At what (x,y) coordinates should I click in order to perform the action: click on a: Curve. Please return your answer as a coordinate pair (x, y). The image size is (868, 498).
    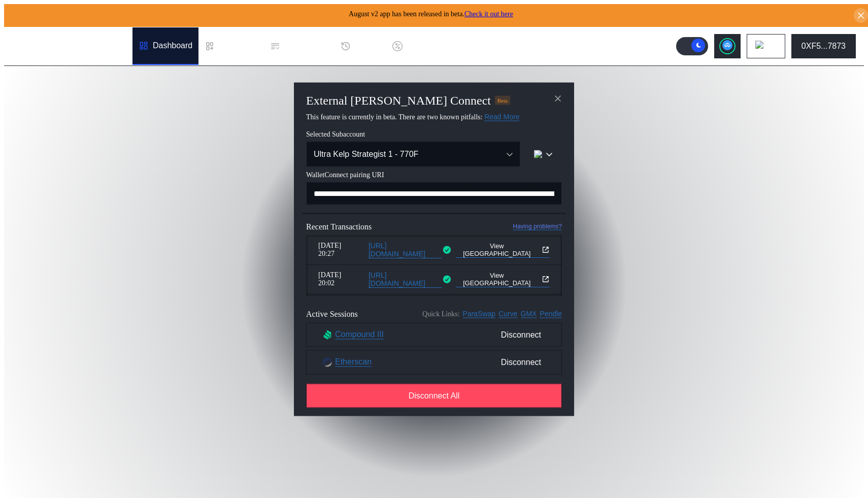
    Looking at the image, I should click on (508, 314).